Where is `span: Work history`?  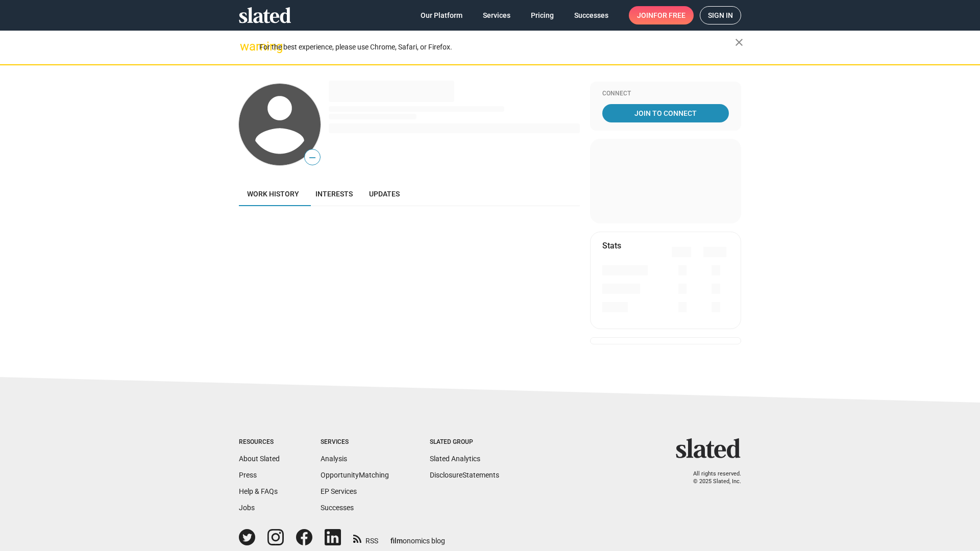
span: Work history is located at coordinates (273, 194).